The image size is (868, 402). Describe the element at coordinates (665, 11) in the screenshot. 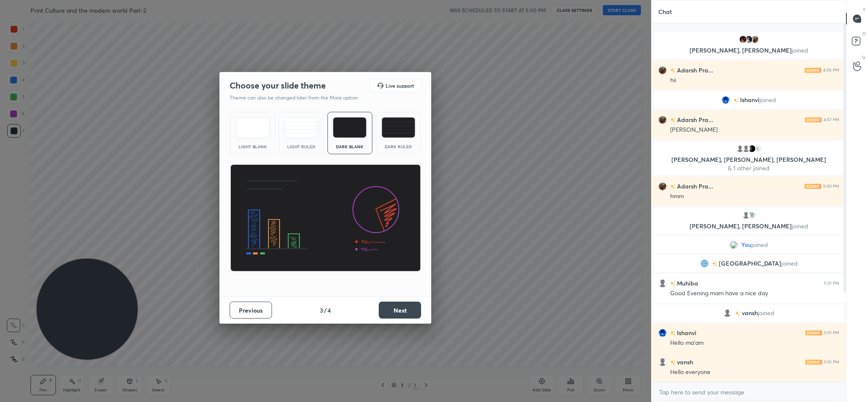

I see `p: Chat` at that location.